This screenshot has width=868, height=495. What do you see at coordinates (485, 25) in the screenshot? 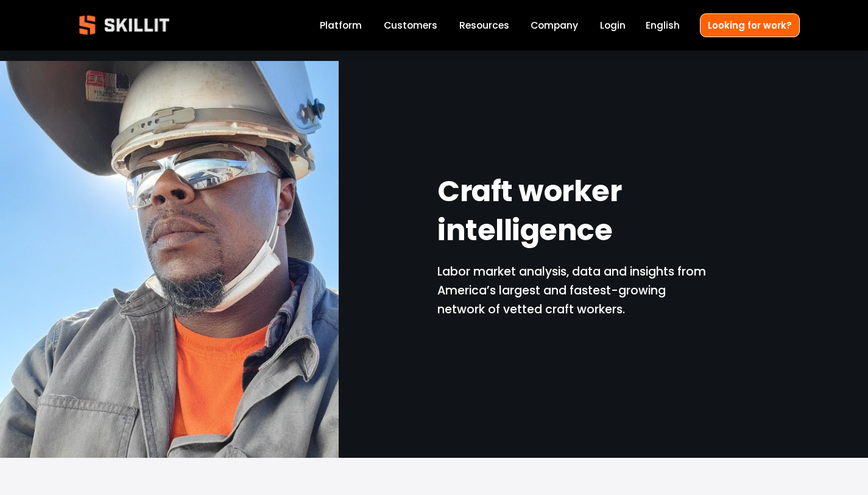
I see `a: folder dropdown` at bounding box center [485, 25].